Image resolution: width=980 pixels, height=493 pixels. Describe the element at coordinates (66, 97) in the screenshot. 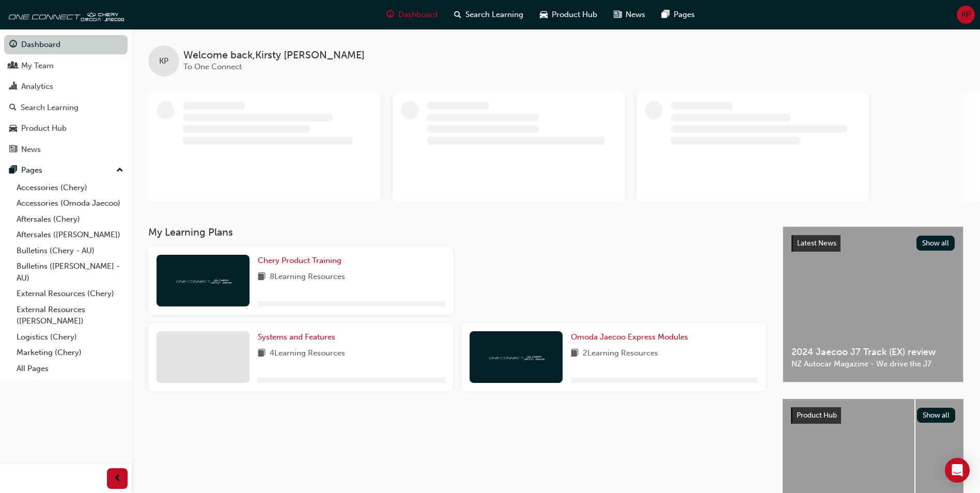

I see `button: DashboardMy TeamAnalyticsSearch LearningProduct HubNews` at that location.